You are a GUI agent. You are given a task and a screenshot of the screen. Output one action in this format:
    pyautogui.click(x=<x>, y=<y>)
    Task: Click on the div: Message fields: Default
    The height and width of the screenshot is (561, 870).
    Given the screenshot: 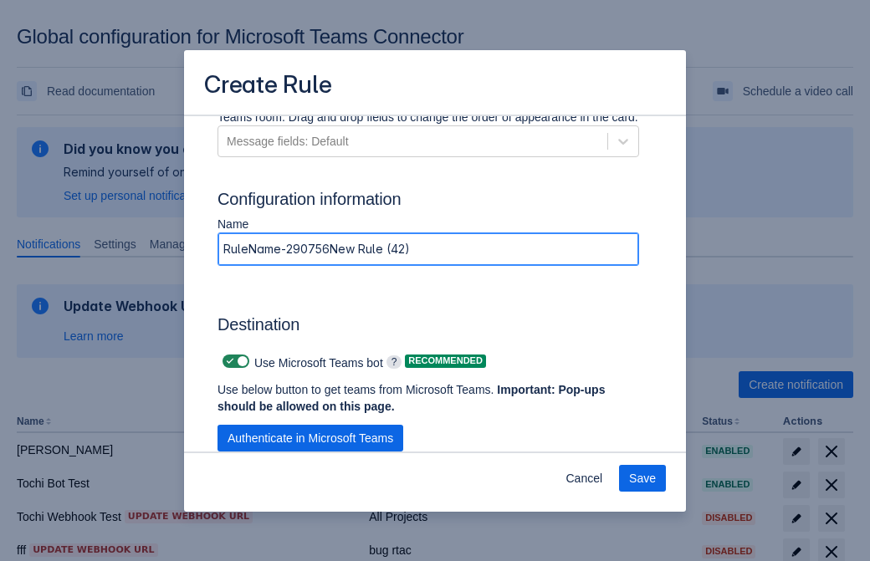 What is the action you would take?
    pyautogui.click(x=288, y=141)
    